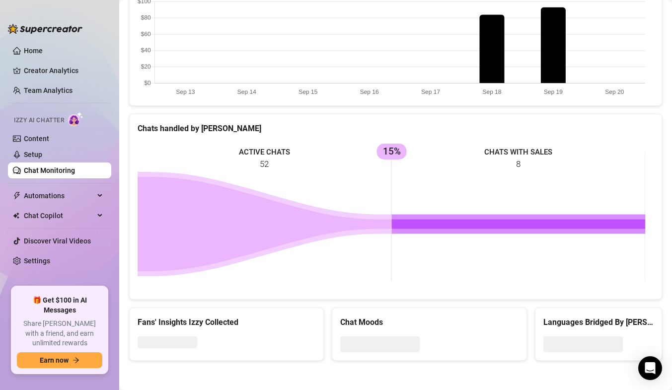 This screenshot has height=390, width=672. What do you see at coordinates (60, 305) in the screenshot?
I see `span: 🎁 Get $100 in AI Messages` at bounding box center [60, 305].